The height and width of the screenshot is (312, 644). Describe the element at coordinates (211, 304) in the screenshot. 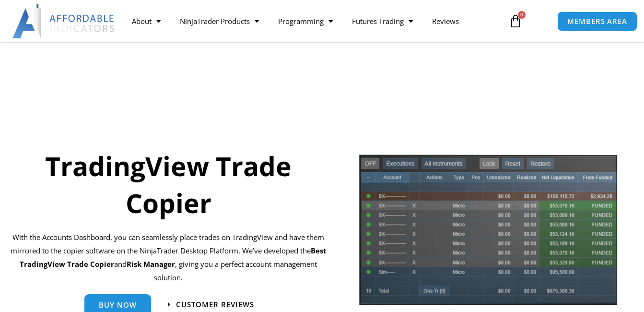

I see `a: Customer Reviews` at that location.